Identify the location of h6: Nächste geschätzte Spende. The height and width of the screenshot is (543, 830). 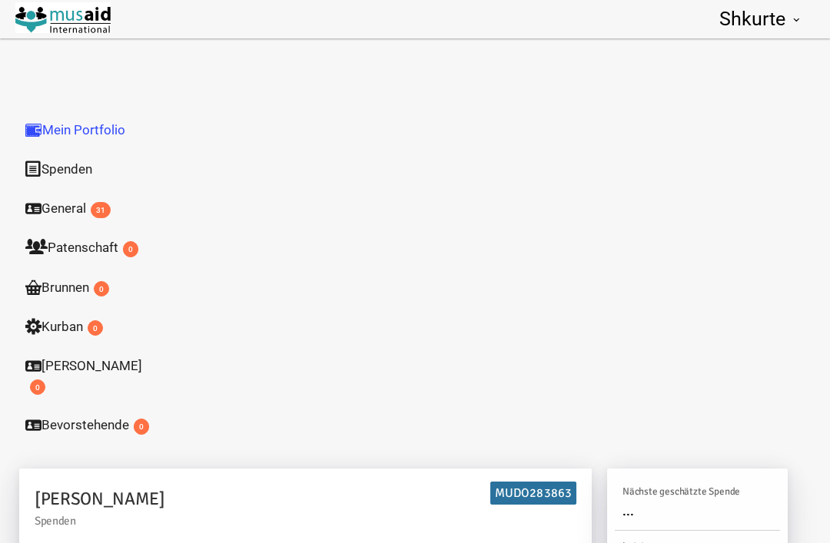
(697, 492).